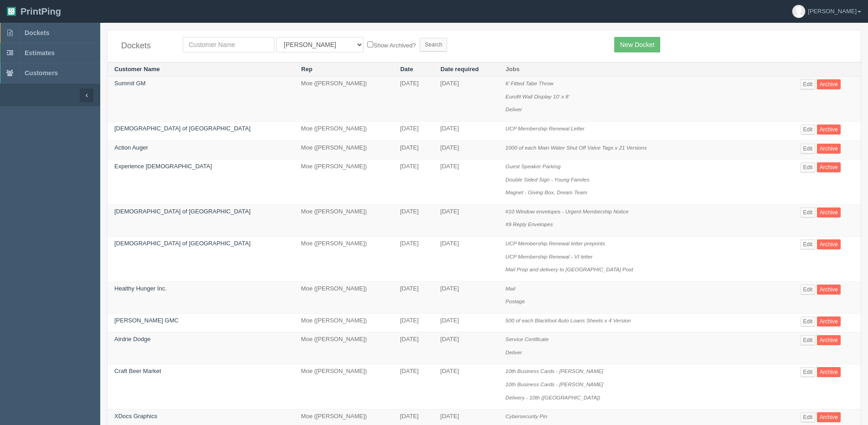 The width and height of the screenshot is (868, 425). I want to click on label: Show Archived?, so click(391, 45).